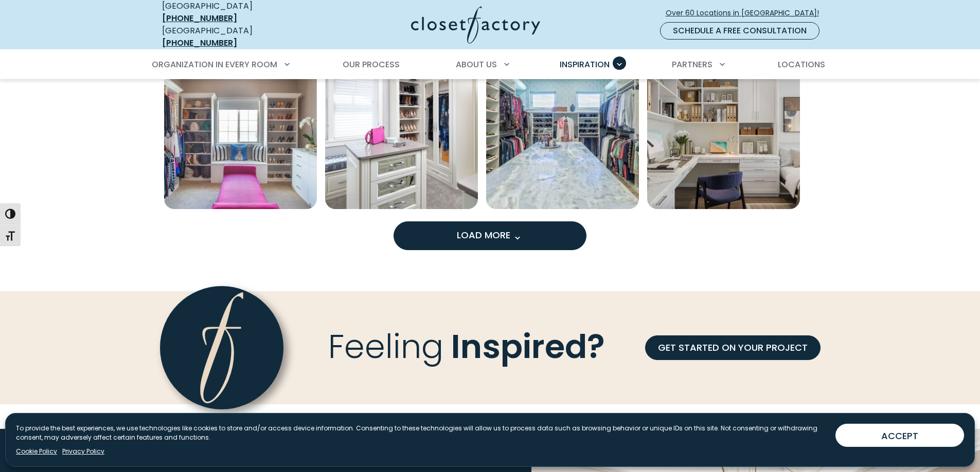 Image resolution: width=980 pixels, height=472 pixels. What do you see at coordinates (562, 133) in the screenshot?
I see `img: Large central island and dual handing rods in walk-in closet. Features glass open shelving and cr...` at bounding box center [562, 133].